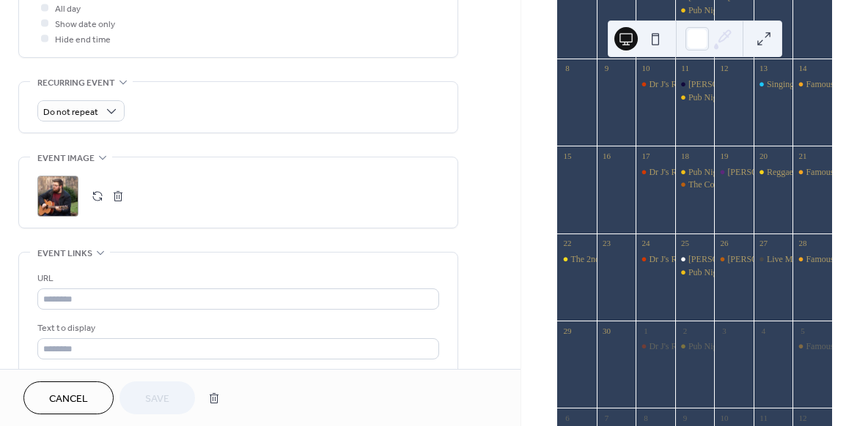 This screenshot has height=426, width=868. What do you see at coordinates (763, 68) in the screenshot?
I see `div: 13` at bounding box center [763, 68].